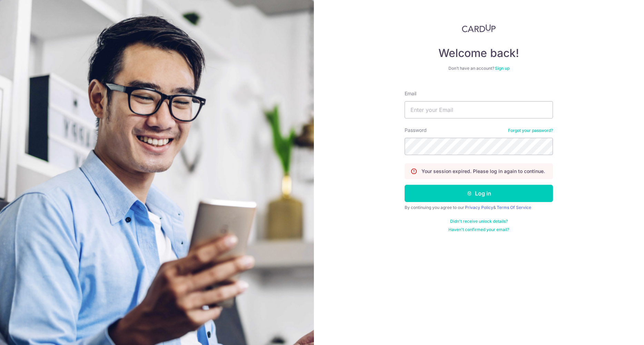 The image size is (644, 345). What do you see at coordinates (479, 194) in the screenshot?
I see `button: Log in` at bounding box center [479, 194].